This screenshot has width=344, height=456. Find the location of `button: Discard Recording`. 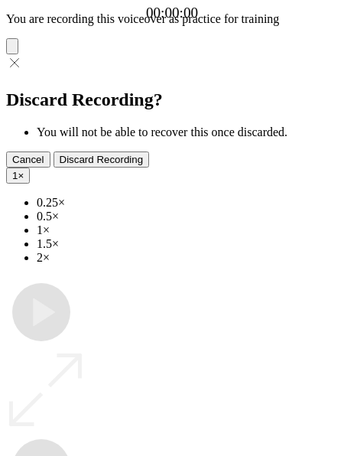

button: Discard Recording is located at coordinates (102, 159).